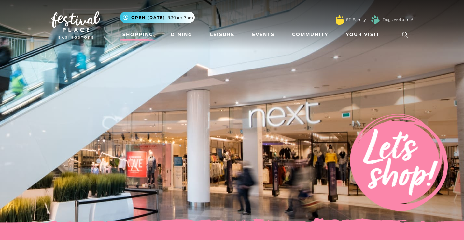 This screenshot has width=464, height=240. I want to click on a: Shopping, so click(138, 34).